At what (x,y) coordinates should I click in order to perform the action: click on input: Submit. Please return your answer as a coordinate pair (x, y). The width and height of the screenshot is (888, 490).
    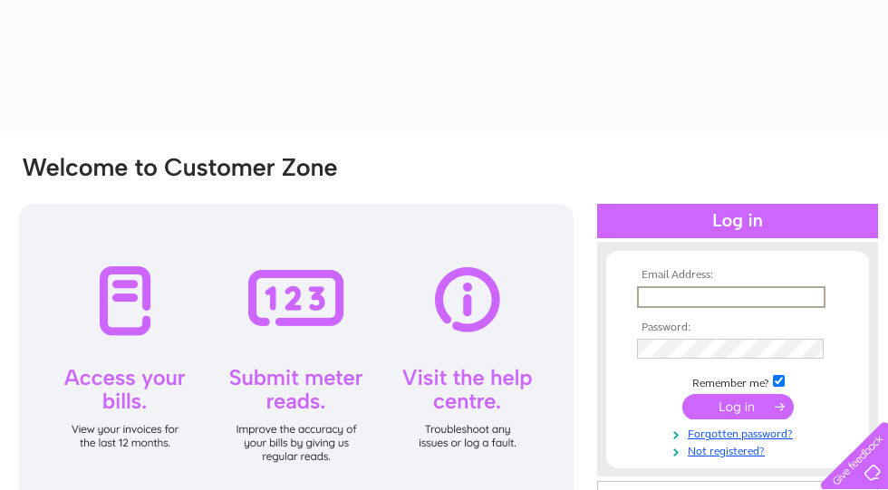
    Looking at the image, I should click on (738, 407).